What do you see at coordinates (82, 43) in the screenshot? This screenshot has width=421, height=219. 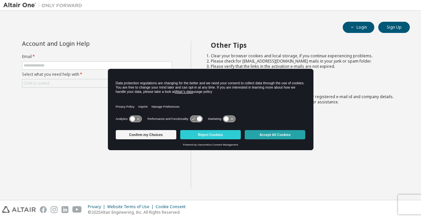 I see `div: Account and Login Help` at bounding box center [82, 43].